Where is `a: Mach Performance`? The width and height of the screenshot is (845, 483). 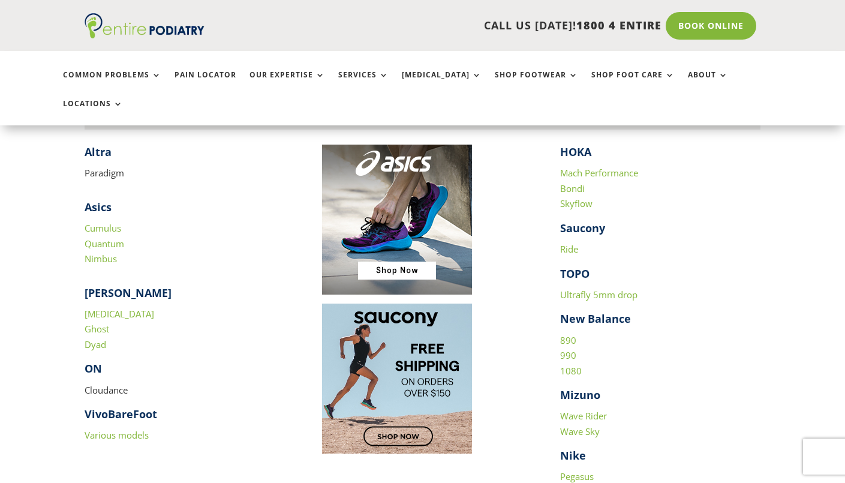
a: Mach Performance is located at coordinates (599, 173).